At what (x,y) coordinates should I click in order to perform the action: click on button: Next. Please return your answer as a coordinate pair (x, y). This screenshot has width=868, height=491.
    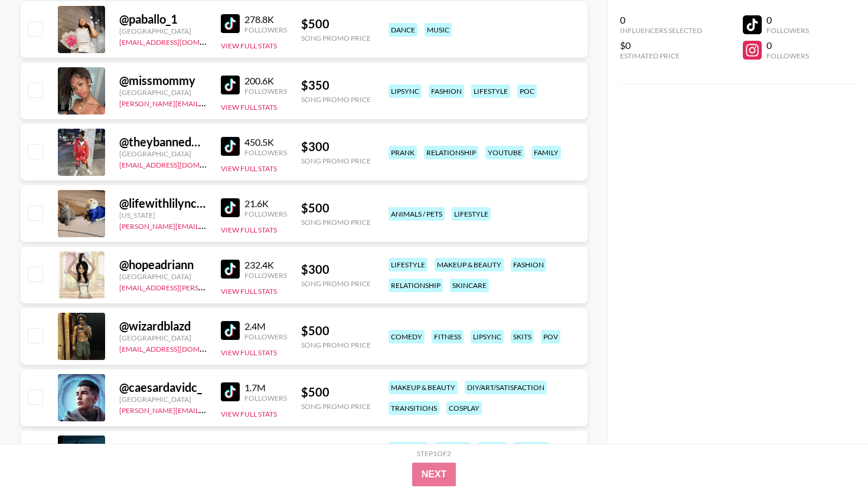
    Looking at the image, I should click on (434, 474).